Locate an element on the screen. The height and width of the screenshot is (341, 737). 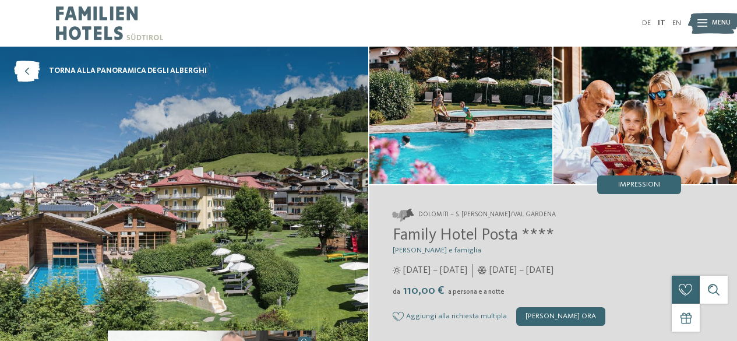
i: Orari d'apertura inverno is located at coordinates (482, 270).